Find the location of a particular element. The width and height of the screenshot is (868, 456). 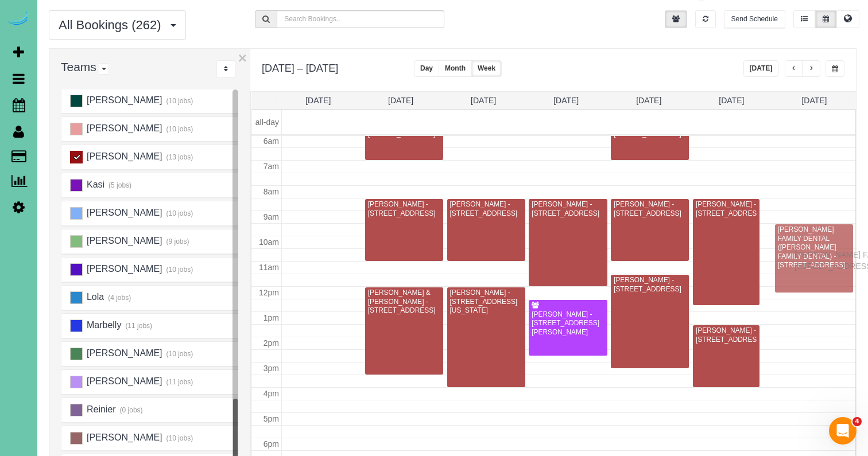

small: (9 jobs) is located at coordinates (177, 241).